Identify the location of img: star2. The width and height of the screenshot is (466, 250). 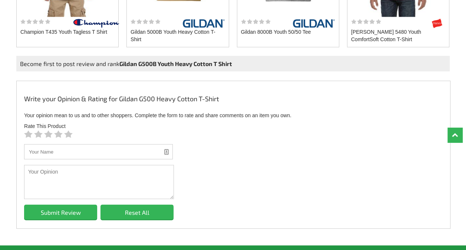
(38, 134).